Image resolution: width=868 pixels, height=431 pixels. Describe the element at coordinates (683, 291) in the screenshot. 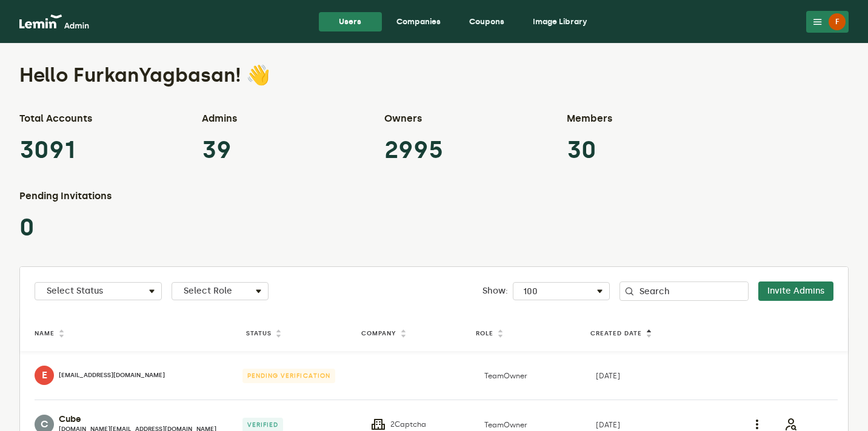

I see `input: Search` at that location.